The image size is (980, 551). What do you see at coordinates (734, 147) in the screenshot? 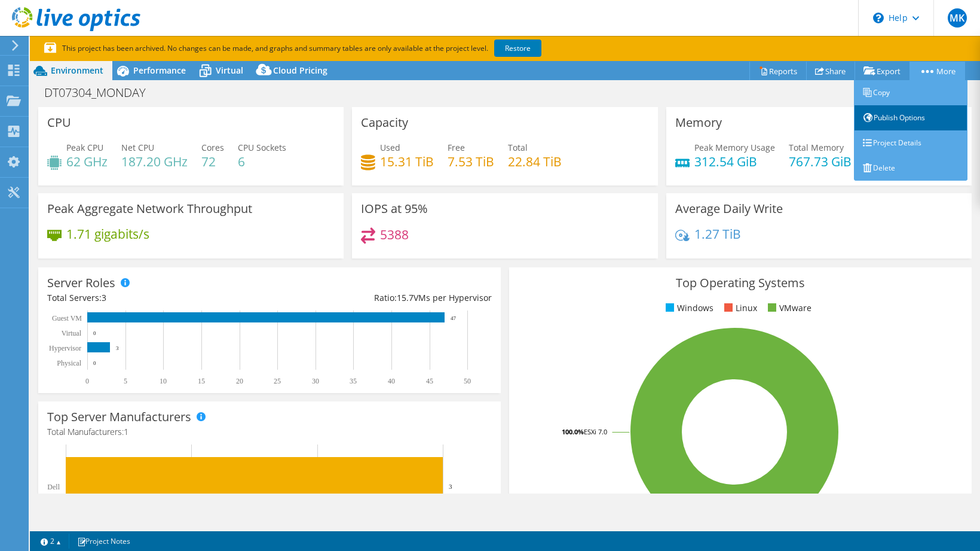
I see `span: Peak Memory Usage` at bounding box center [734, 147].